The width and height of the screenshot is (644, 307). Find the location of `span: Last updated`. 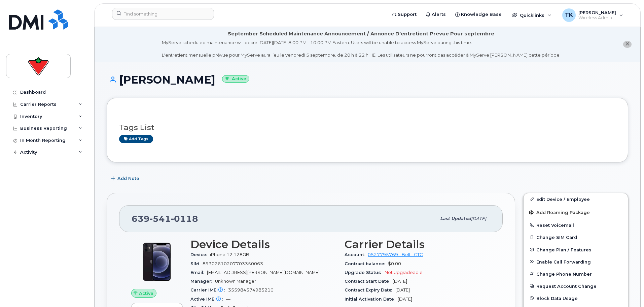

span: Last updated is located at coordinates (456, 218).